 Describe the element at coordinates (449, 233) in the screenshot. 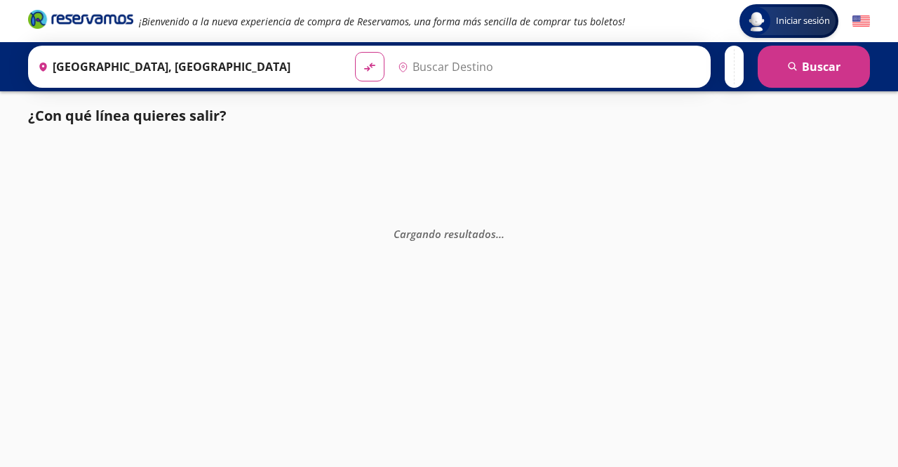

I see `em: Cargando resultados` at that location.